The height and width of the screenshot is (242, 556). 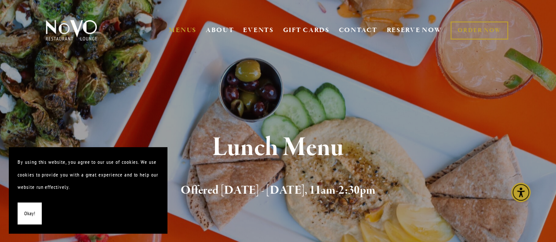 I want to click on span: Okay!, so click(x=29, y=214).